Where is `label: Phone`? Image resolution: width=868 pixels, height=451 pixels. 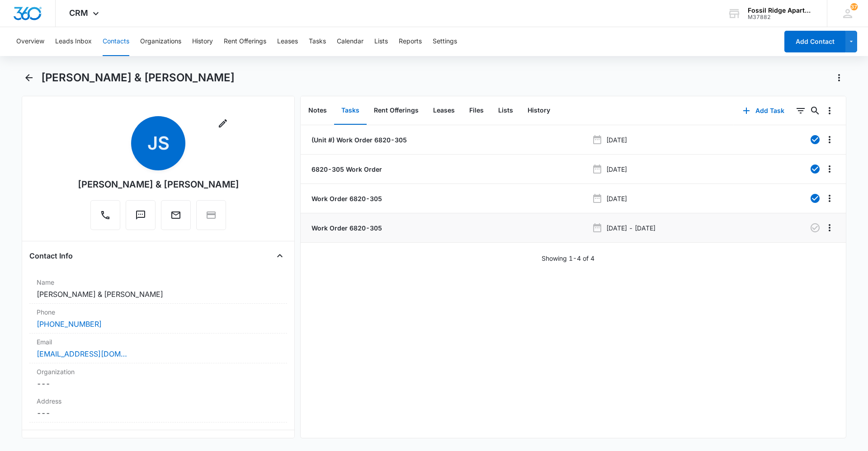
label: Phone is located at coordinates (159, 312).